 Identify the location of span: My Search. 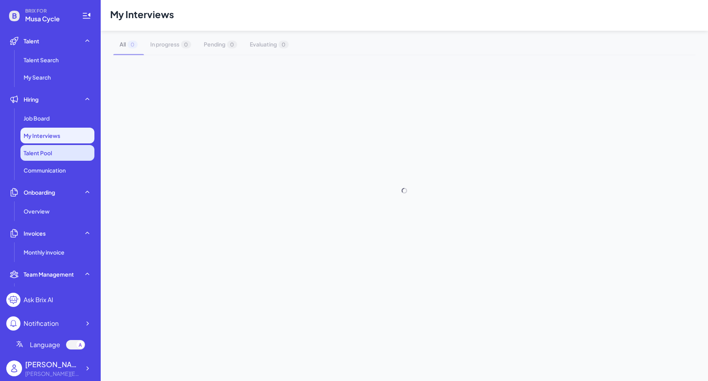
(37, 77).